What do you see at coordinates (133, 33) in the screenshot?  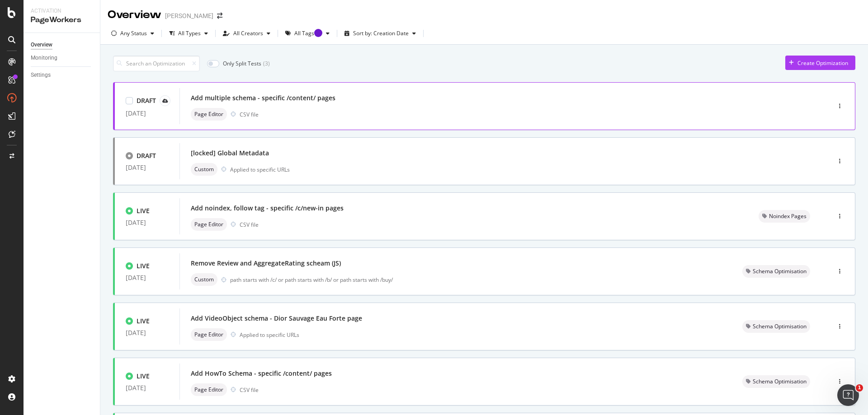 I see `div: Any Status` at bounding box center [133, 33].